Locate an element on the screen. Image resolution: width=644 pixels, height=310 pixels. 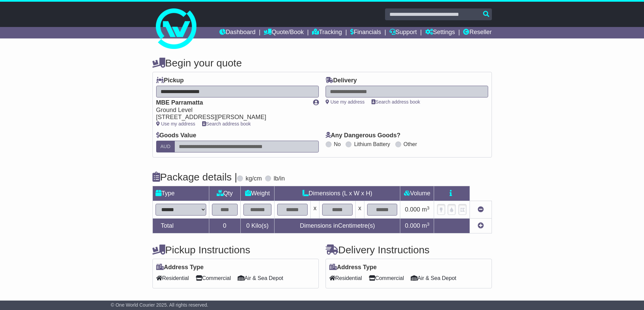
div: Ground Level is located at coordinates (231, 110).